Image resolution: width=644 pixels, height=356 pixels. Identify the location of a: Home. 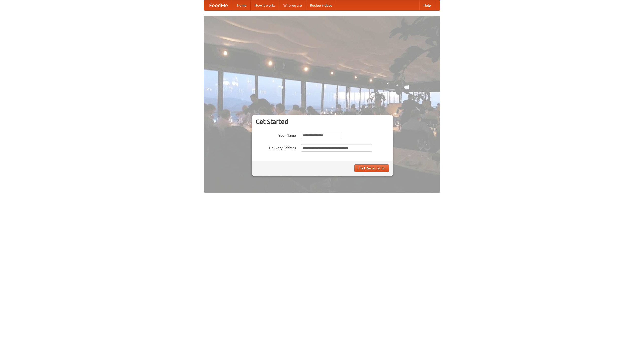
(242, 5).